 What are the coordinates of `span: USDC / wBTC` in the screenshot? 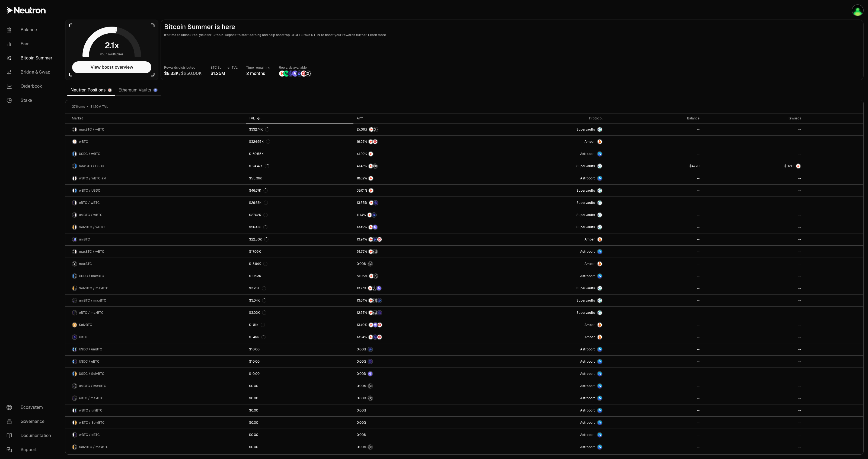 It's located at (90, 154).